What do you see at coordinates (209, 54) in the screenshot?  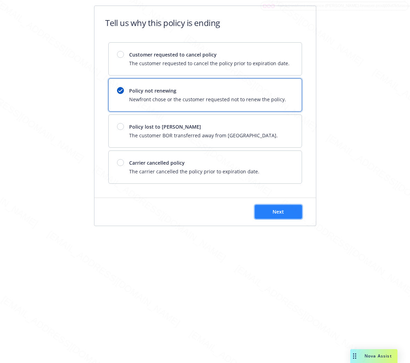 I see `span: Customer requested to cancel policy` at bounding box center [209, 54].